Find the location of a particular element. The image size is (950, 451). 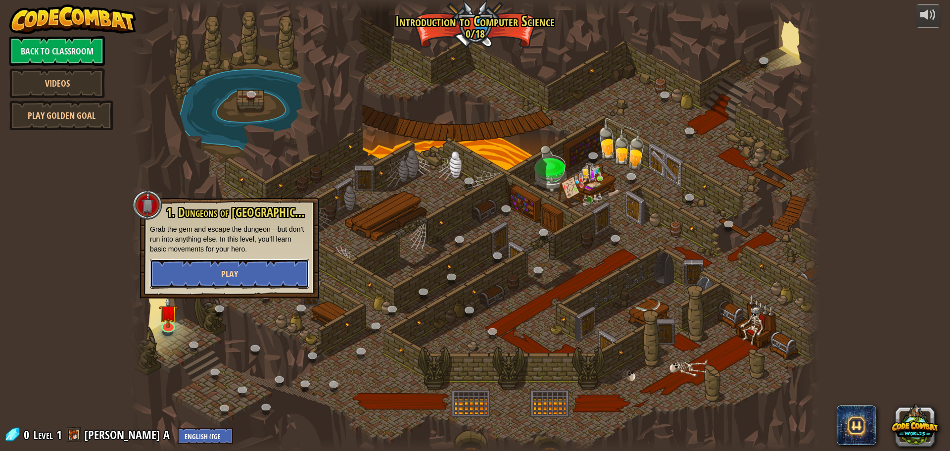

p: Grab the gem and escape the dungeon—but don’t run into anything else. In this level, you’ll learn... is located at coordinates (230, 239).